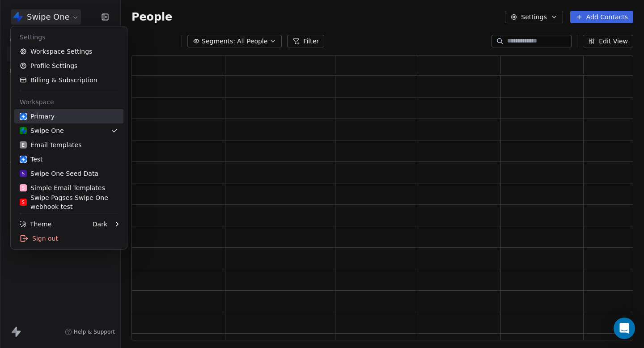 The width and height of the screenshot is (644, 348). What do you see at coordinates (23, 145) in the screenshot?
I see `span: E` at bounding box center [23, 145].